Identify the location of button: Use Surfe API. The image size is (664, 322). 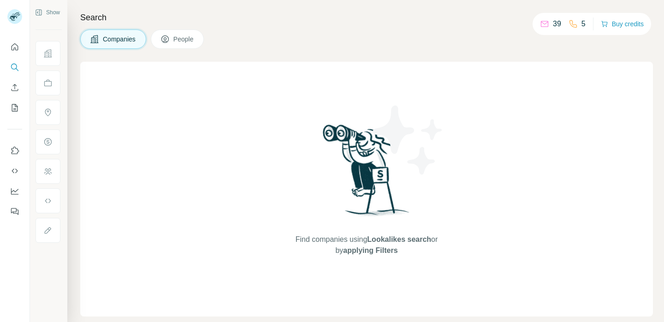
(15, 171).